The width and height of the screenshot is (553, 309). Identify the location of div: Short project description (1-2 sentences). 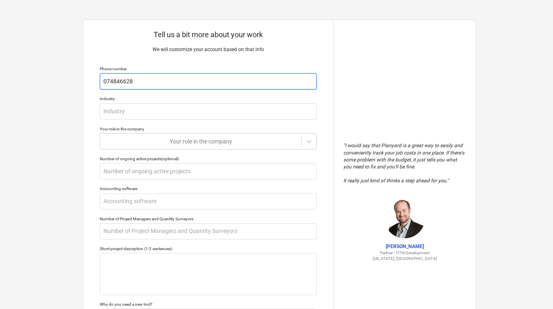
(208, 248).